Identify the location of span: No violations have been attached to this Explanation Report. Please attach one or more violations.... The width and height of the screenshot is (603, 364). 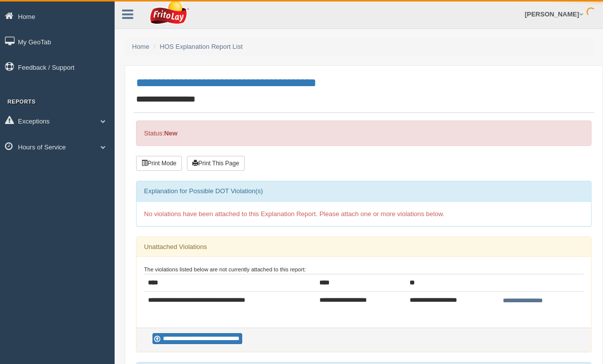
(294, 214).